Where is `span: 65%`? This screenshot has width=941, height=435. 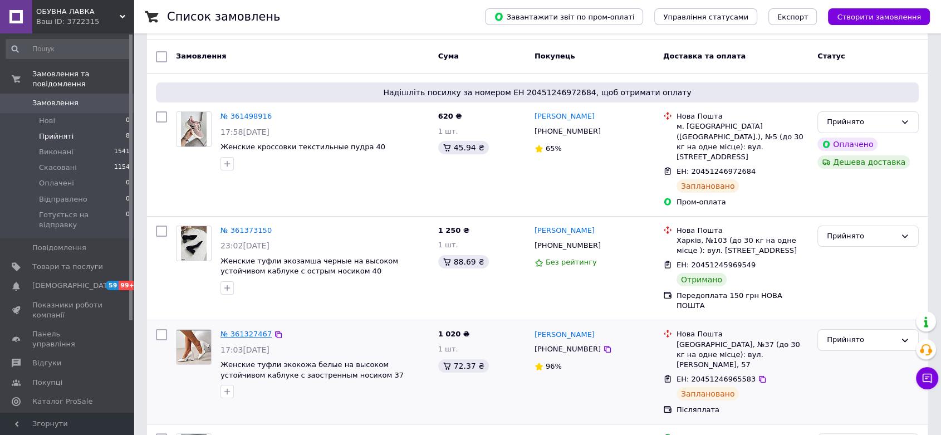 span: 65% is located at coordinates (553, 148).